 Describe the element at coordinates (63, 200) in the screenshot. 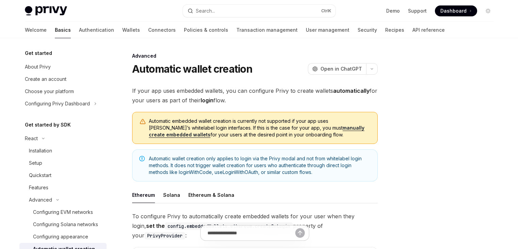

I see `button: Toggle Advanced section` at that location.